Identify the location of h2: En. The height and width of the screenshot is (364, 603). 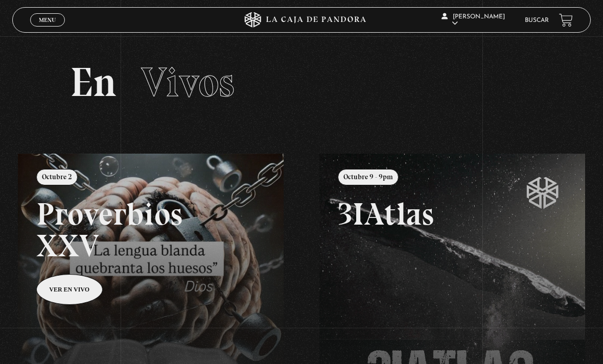
(302, 82).